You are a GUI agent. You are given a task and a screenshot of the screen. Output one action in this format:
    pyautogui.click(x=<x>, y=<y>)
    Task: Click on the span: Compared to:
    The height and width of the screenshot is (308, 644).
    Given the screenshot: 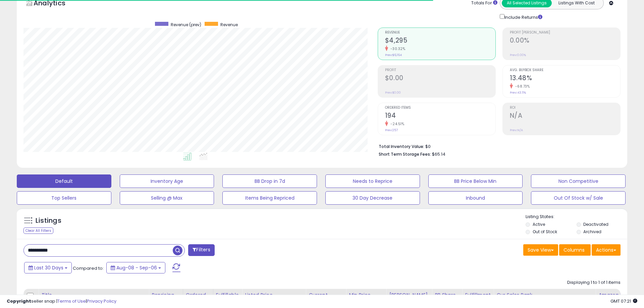 What is the action you would take?
    pyautogui.click(x=88, y=268)
    